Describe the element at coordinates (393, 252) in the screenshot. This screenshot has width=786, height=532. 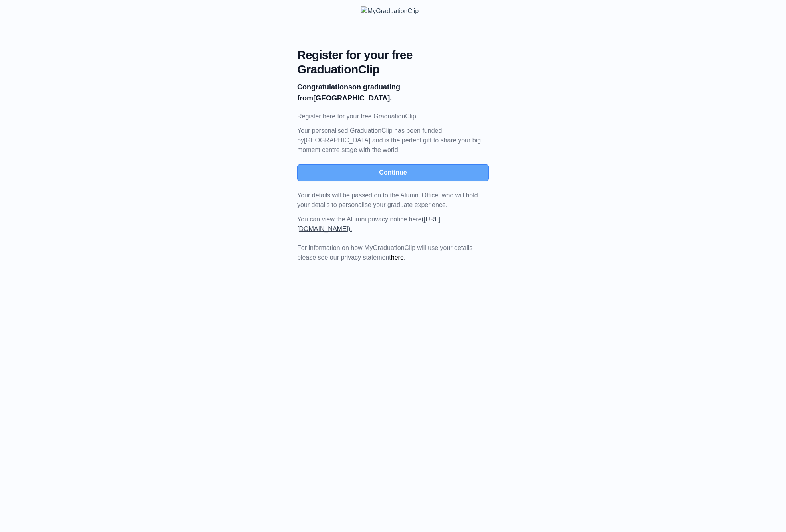
I see `p: For information on how MyGraduationClip will use your details please see our privacy statement .` at that location.